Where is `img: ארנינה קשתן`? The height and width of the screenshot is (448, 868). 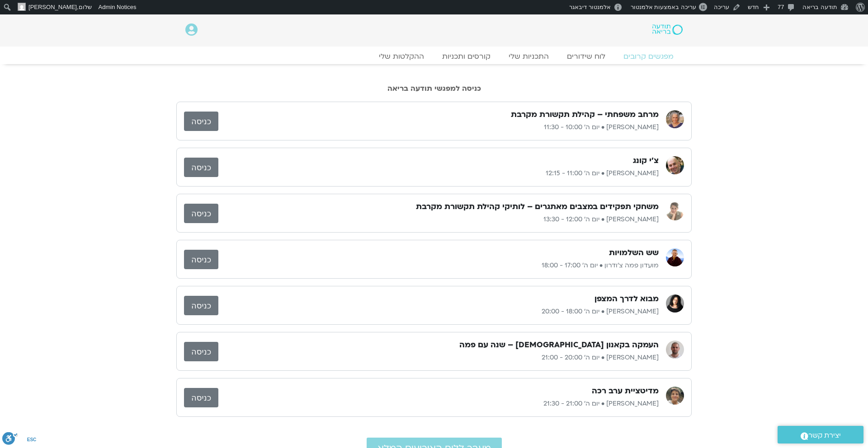
img: ארנינה קשתן is located at coordinates (674, 304).